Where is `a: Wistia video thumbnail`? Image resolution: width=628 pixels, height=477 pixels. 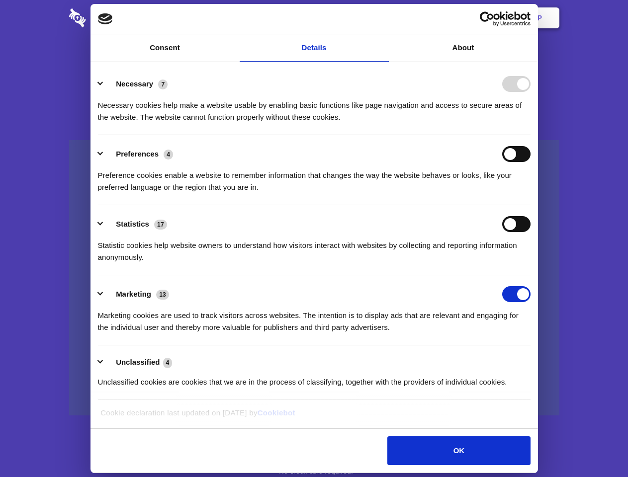 a: Wistia video thumbnail is located at coordinates (314, 278).